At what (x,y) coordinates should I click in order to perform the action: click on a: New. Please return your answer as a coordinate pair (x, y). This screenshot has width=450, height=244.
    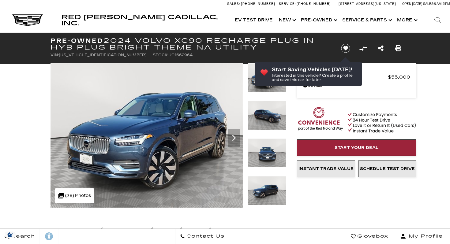
    Looking at the image, I should click on (287, 20).